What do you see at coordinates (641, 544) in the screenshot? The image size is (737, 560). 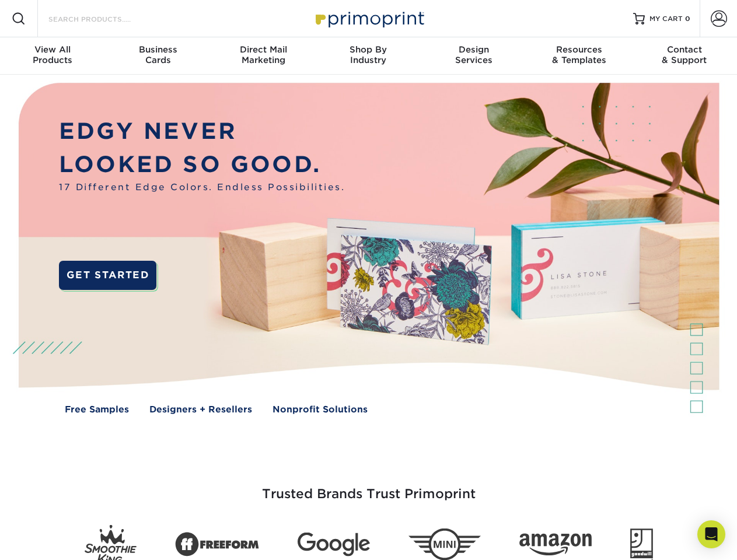 I see `img: Goodwill` at bounding box center [641, 544].